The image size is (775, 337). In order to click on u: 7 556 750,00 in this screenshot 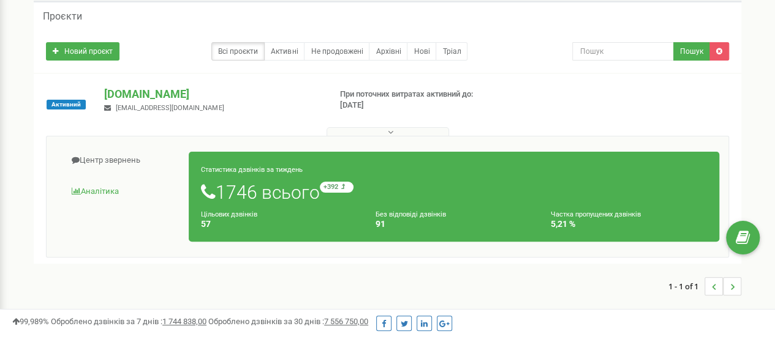, I will do `click(346, 321)`.